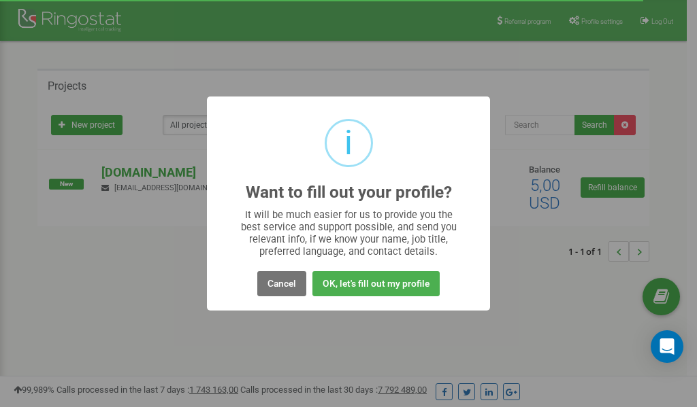 Image resolution: width=697 pixels, height=407 pixels. I want to click on div: It will be much easier for us to provide you the best service and support possible, and send you ..., so click(348, 233).